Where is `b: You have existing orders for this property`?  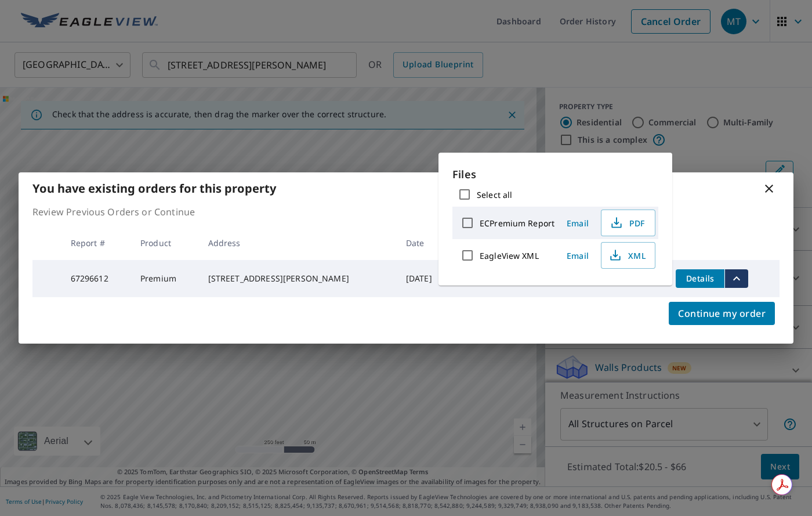
b: You have existing orders for this property is located at coordinates (154, 188).